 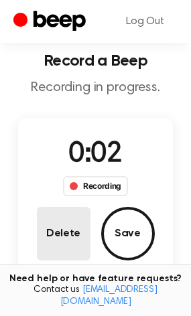 I want to click on a: Beep, so click(x=51, y=21).